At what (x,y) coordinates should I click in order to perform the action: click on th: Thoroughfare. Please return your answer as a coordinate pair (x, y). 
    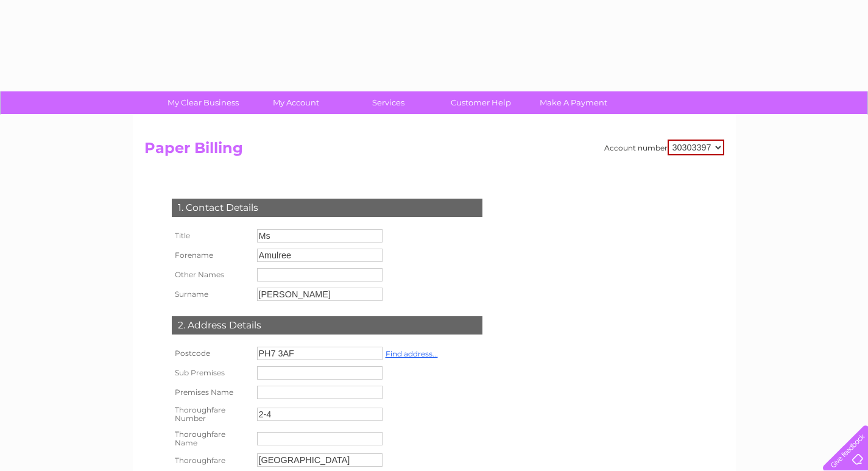
    Looking at the image, I should click on (211, 460).